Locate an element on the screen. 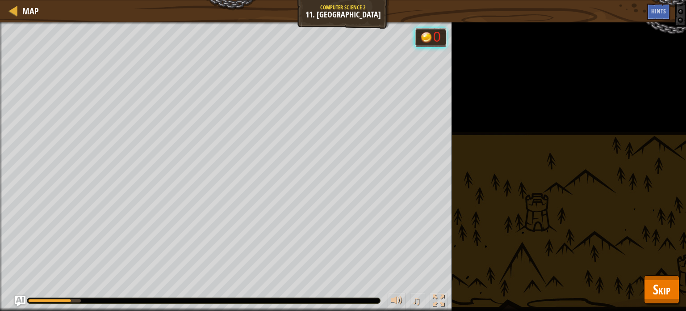  button: Adjust volume is located at coordinates (397, 301).